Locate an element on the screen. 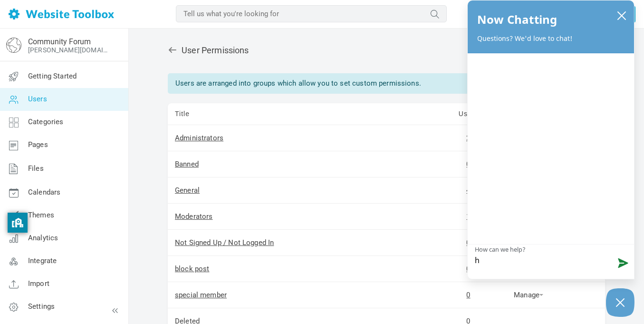  div: chat is located at coordinates (551, 151).